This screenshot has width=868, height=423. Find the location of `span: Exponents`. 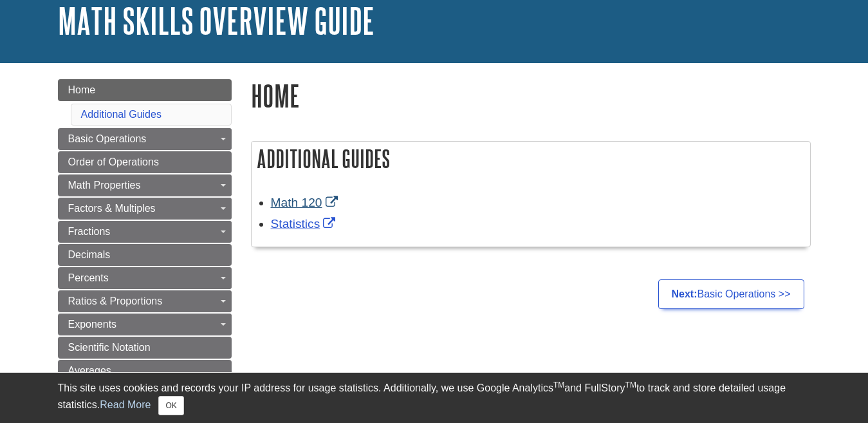

span: Exponents is located at coordinates (93, 324).